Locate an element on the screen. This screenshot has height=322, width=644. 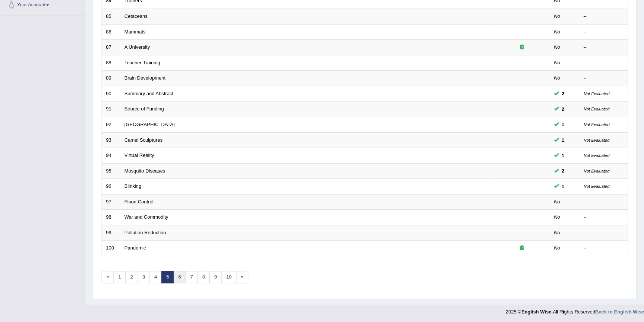
a: 8 is located at coordinates (203, 277).